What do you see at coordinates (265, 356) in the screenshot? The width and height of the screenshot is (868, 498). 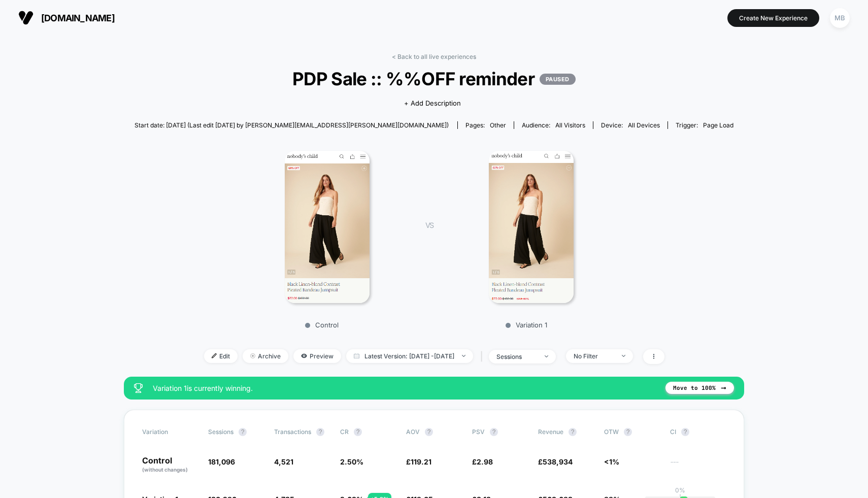 I see `span: Archive` at bounding box center [265, 356].